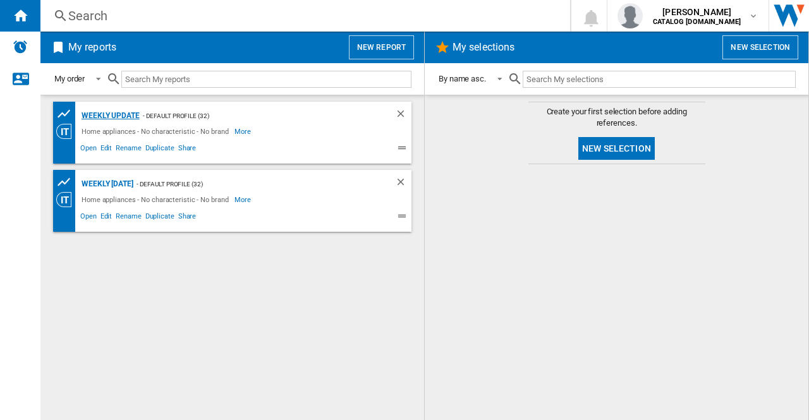 The width and height of the screenshot is (809, 420). What do you see at coordinates (630, 16) in the screenshot?
I see `img: profile.jpg` at bounding box center [630, 16].